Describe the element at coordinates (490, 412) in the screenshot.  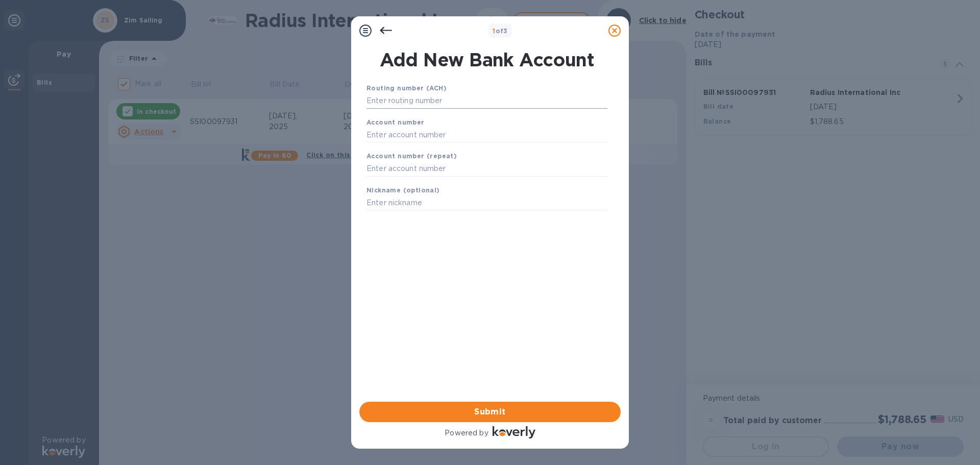
I see `button: Submit` at that location.